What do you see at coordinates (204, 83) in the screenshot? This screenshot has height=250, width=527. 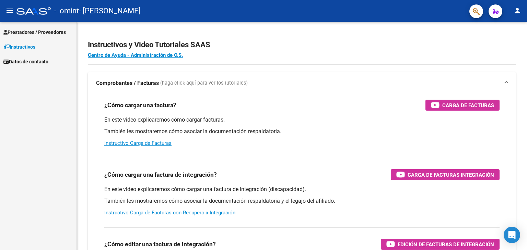 I see `span: (haga click aquí para ver los tutoriales)` at bounding box center [204, 83].